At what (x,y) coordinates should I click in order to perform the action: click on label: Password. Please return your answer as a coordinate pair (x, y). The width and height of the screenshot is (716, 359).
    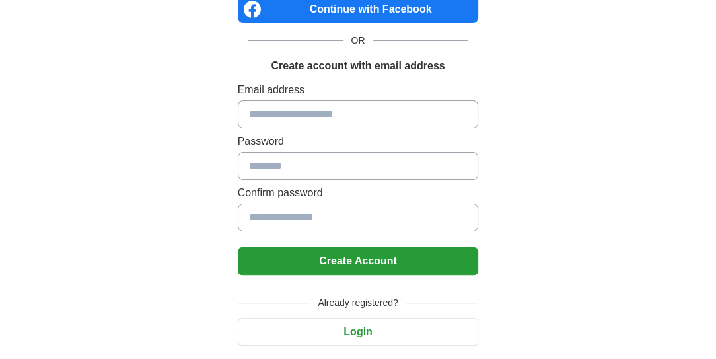
    Looking at the image, I should click on (358, 141).